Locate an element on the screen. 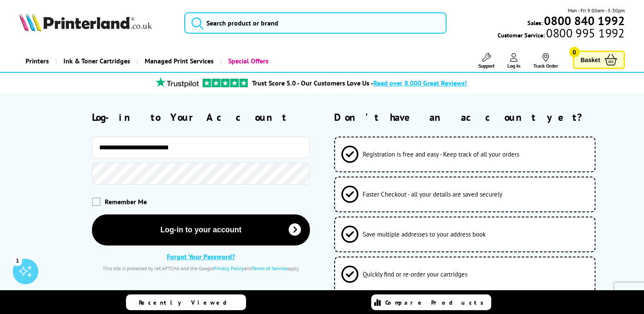 The height and width of the screenshot is (314, 644). span: Quickly find or re-order your cartridges is located at coordinates (415, 274).